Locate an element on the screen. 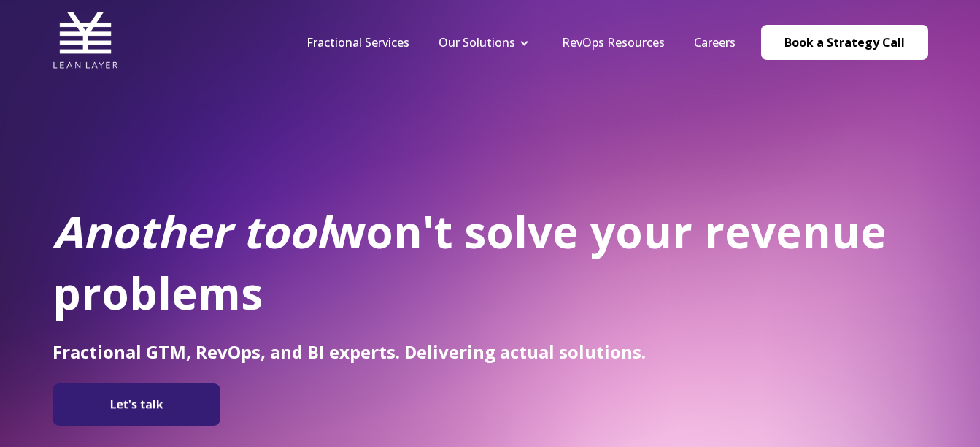  a: Our Solutions is located at coordinates (477, 42).